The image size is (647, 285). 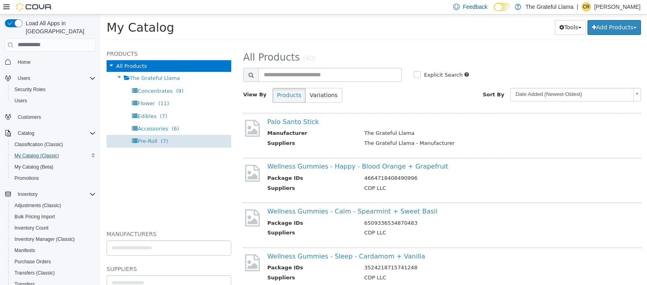 I want to click on button: Catalog, so click(x=26, y=133).